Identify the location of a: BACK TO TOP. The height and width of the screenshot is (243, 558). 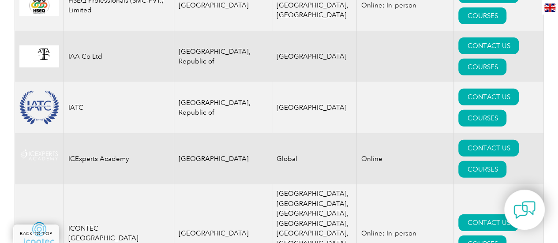
(36, 234).